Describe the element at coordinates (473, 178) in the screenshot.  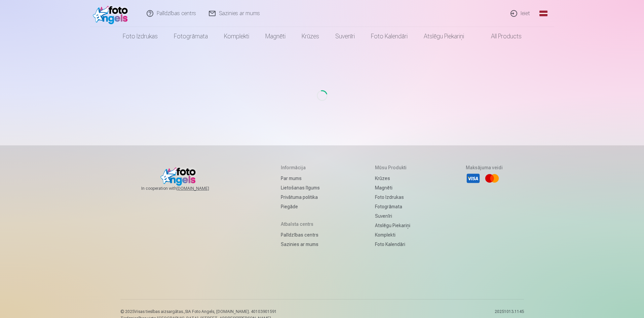
I see `li: Visa` at that location.